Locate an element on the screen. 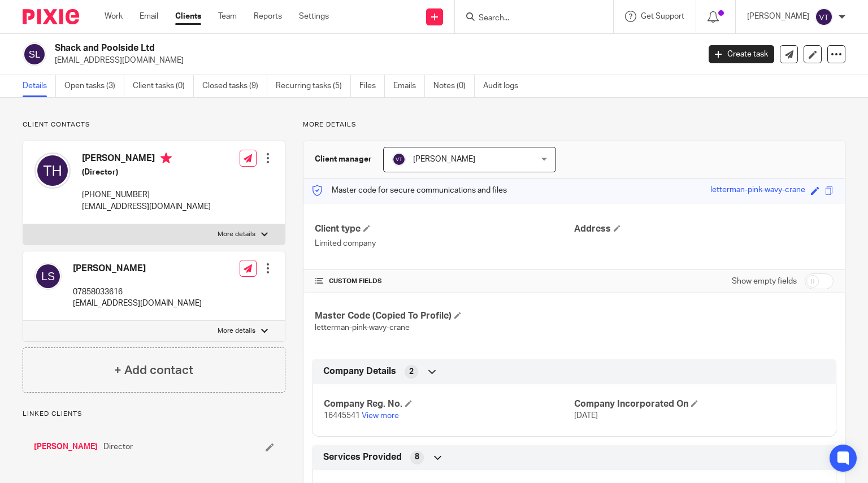  h4: Company Incorporated On is located at coordinates (699, 404).